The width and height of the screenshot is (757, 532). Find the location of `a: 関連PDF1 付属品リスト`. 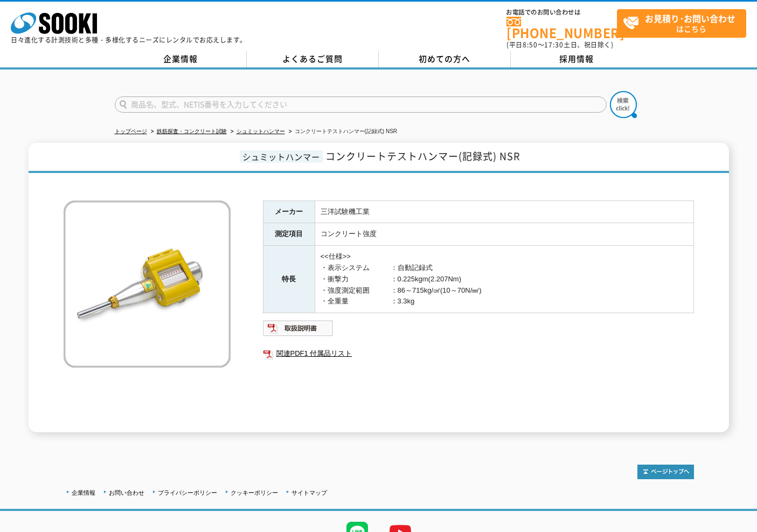

a: 関連PDF1 付属品リスト is located at coordinates (479, 354).